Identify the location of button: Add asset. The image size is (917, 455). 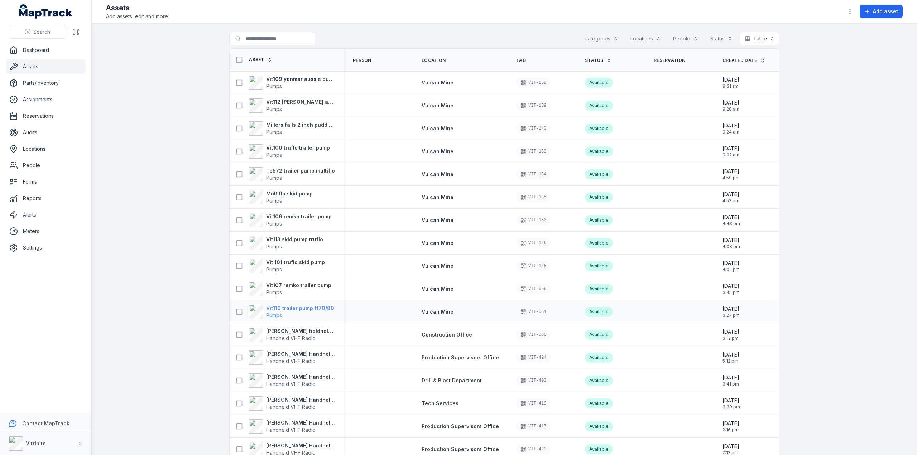
(882, 11).